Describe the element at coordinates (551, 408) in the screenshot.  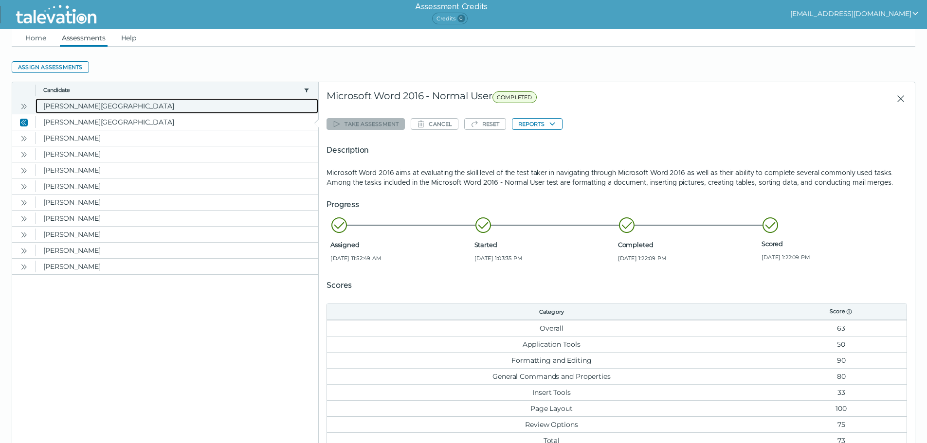
I see `td: Page Layout` at that location.